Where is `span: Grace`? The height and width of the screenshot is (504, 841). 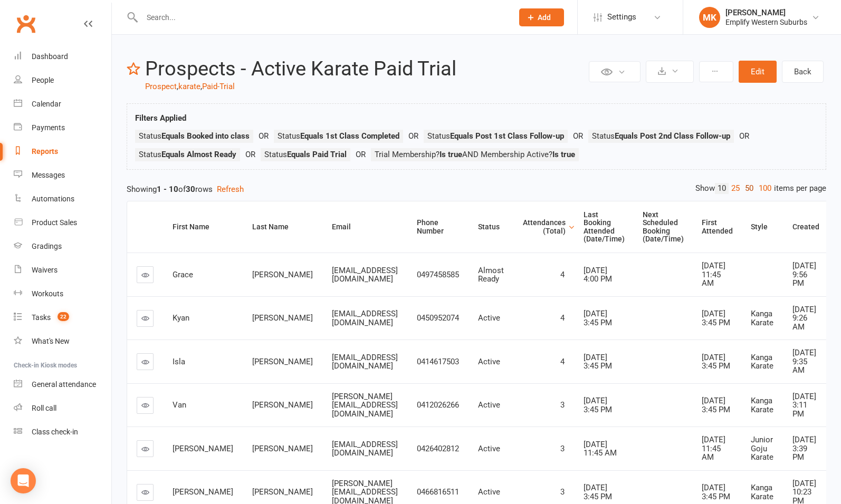
span: Grace is located at coordinates (182, 275).